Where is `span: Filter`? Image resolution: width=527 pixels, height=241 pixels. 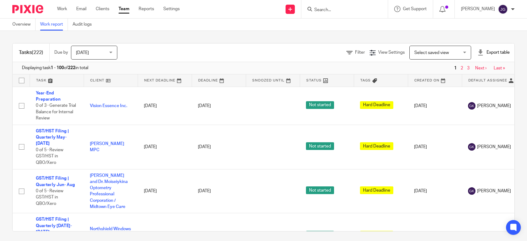 span: Filter is located at coordinates (360, 53).